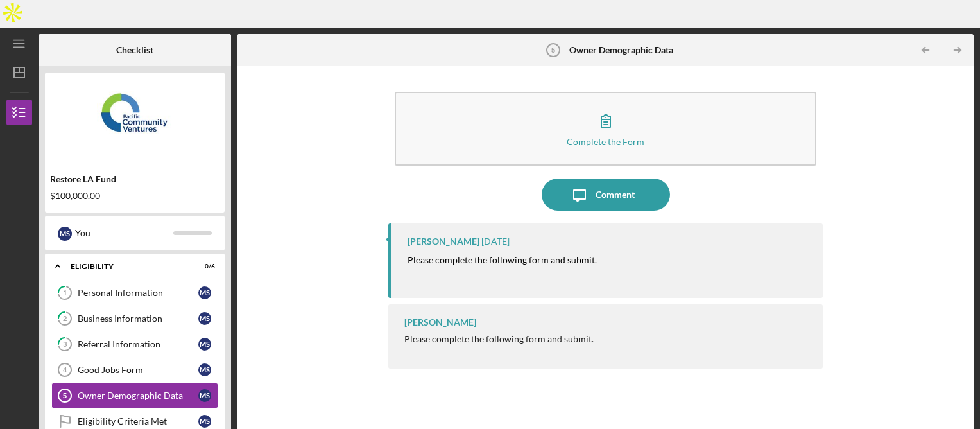 Image resolution: width=980 pixels, height=429 pixels. I want to click on div: 0 / 6, so click(203, 266).